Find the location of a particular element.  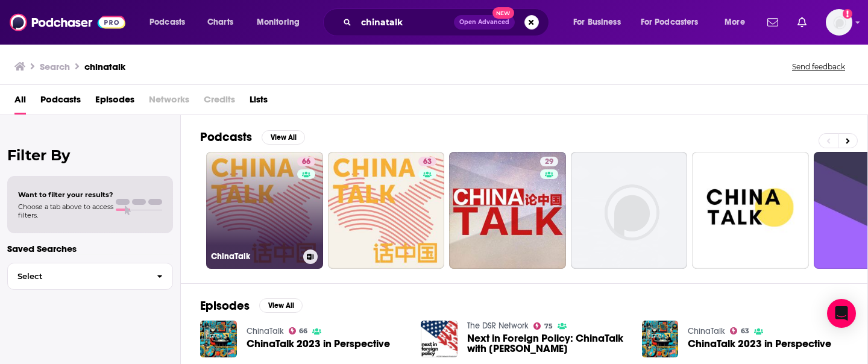

span: Want to filter your results? is located at coordinates (66, 194).